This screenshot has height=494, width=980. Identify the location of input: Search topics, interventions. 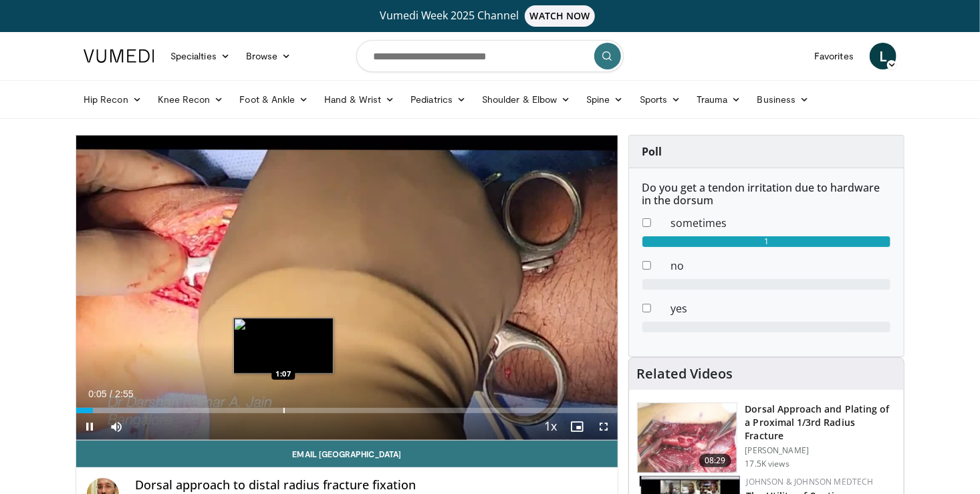
(490, 56).